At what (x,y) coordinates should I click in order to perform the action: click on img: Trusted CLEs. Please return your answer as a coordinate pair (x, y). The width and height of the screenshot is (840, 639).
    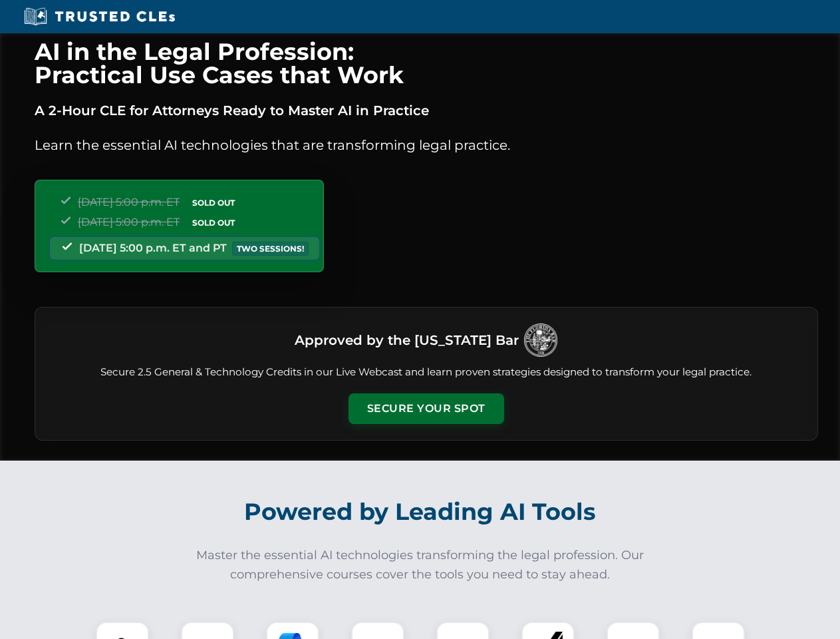
    Looking at the image, I should click on (99, 16).